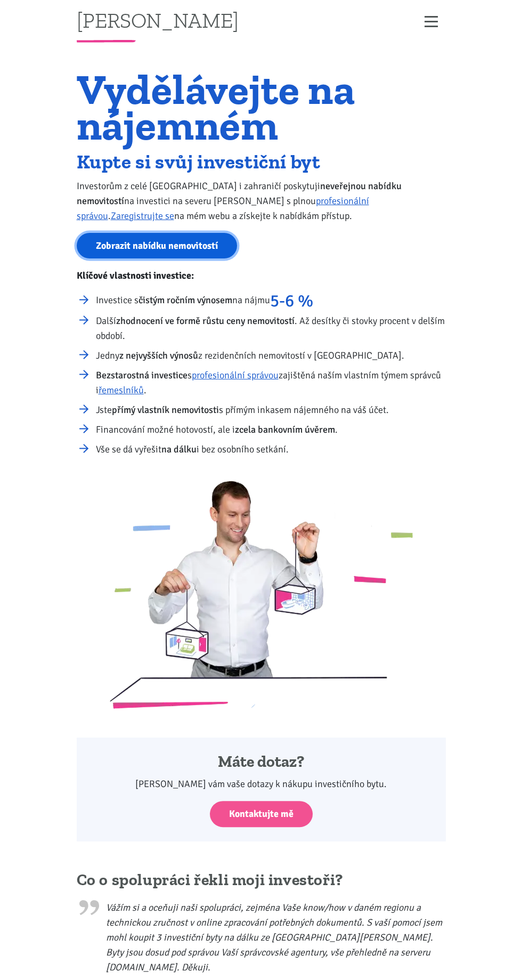 This screenshot has width=522, height=980. Describe the element at coordinates (205, 321) in the screenshot. I see `strong: zhodnocení ve formě růstu ceny nemovitostí` at that location.